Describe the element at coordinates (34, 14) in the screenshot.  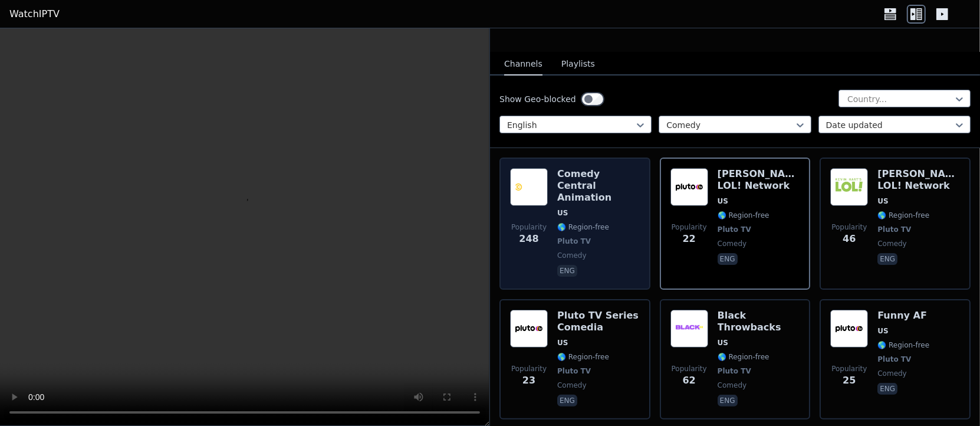
I see `a: WatchIPTV` at that location.